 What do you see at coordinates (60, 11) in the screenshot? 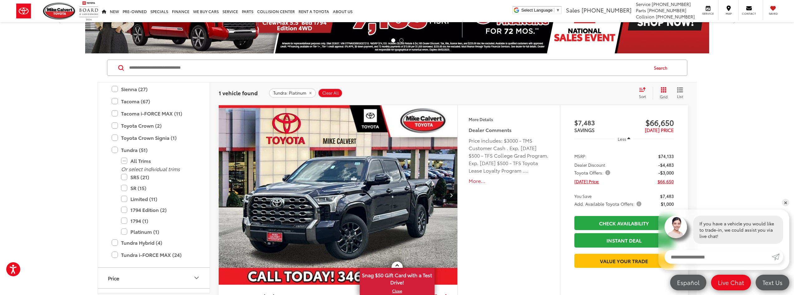
I see `img: Mike Calvert Toyota` at bounding box center [60, 11].